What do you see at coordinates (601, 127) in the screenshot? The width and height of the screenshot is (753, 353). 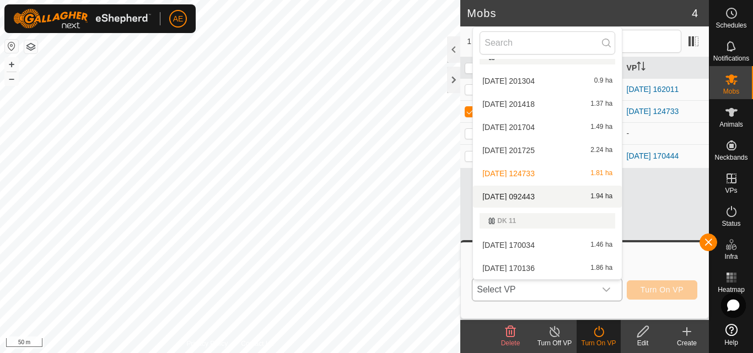 I see `span: 1.49 ha` at bounding box center [601, 127].